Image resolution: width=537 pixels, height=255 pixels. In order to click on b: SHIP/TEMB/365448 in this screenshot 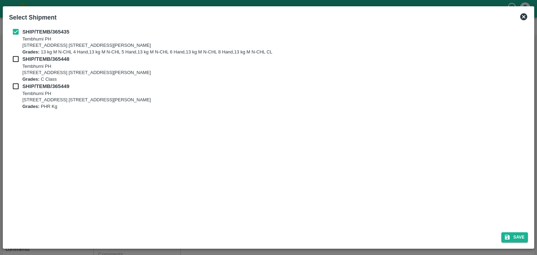, I will do `click(46, 59)`.